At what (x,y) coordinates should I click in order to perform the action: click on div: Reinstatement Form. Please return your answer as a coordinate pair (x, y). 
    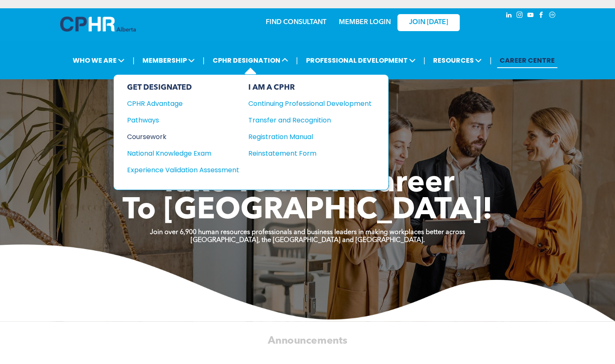
    Looking at the image, I should click on (303, 153).